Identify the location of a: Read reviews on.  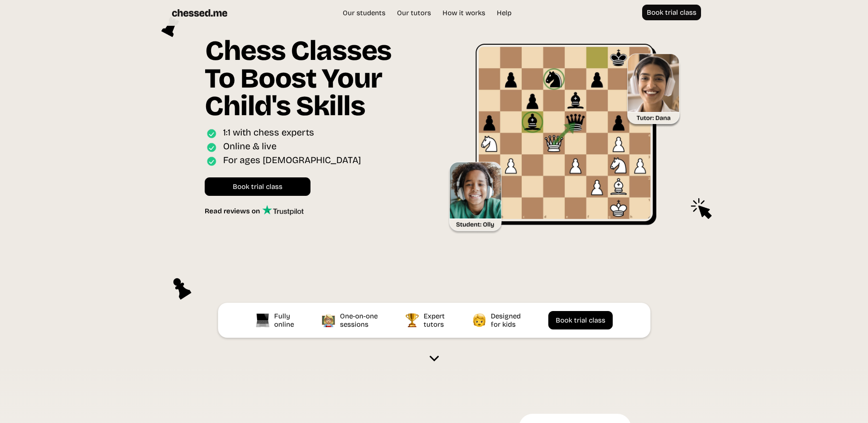
(254, 210).